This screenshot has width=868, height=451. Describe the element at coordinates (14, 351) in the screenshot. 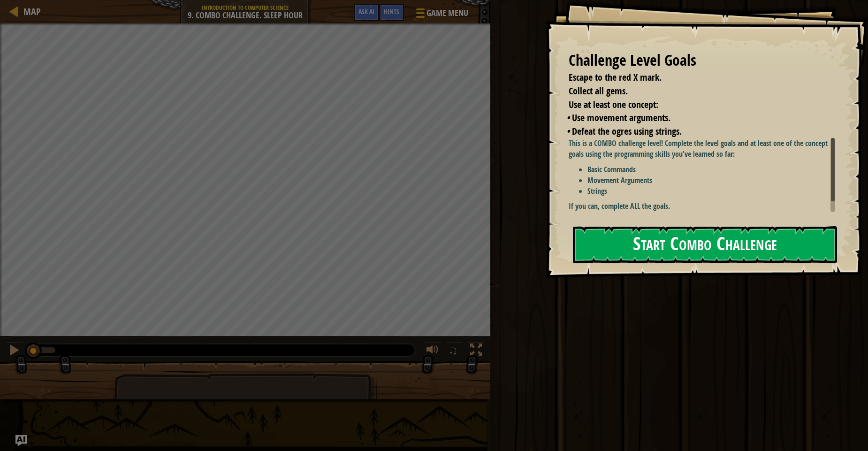

I see `button: Ctrl + P: Pause` at that location.